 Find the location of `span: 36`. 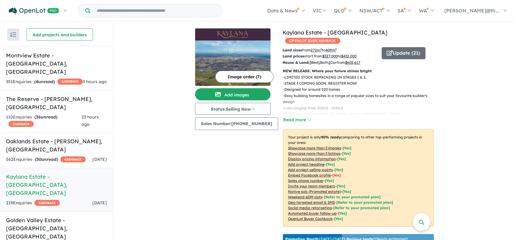

span: 36 is located at coordinates (38, 117).